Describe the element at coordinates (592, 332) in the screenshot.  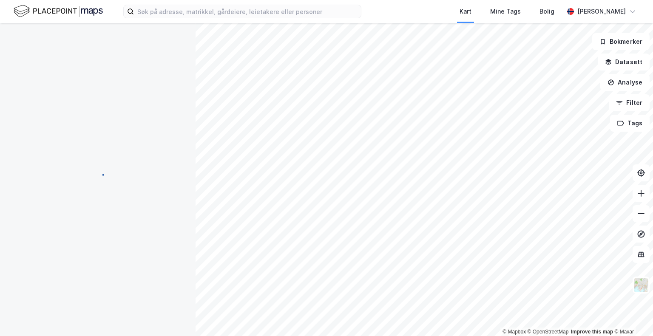
I see `a: Improve this map` at that location.